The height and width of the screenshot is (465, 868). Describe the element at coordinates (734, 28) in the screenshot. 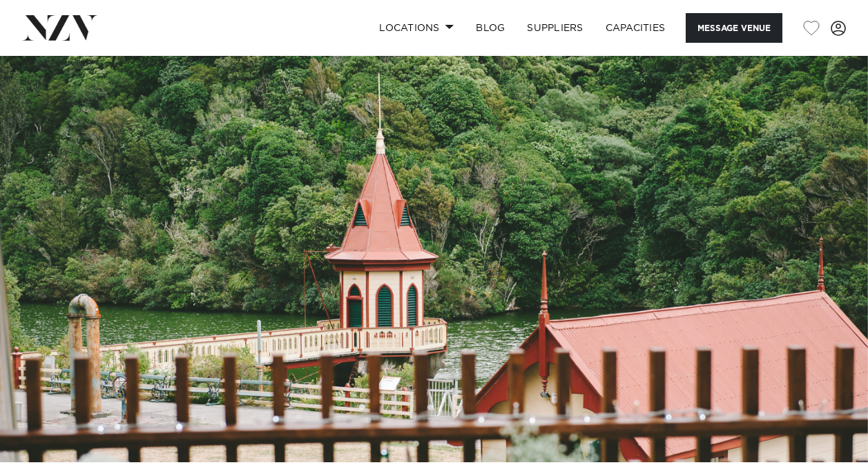

I see `button: Message Venue` at that location.